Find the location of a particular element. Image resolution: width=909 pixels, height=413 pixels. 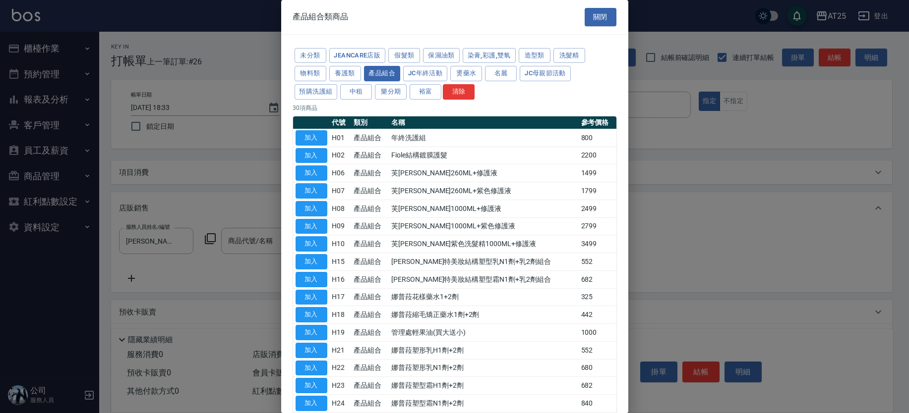

button: 物料類 is located at coordinates (310, 73).